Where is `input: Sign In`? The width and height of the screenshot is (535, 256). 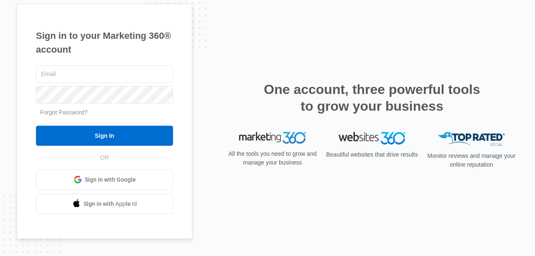 input: Sign In is located at coordinates (104, 136).